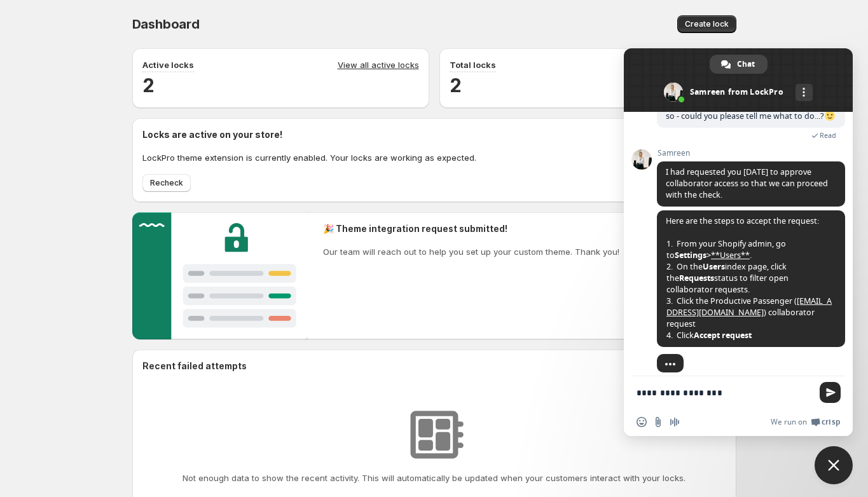  What do you see at coordinates (714, 266) in the screenshot?
I see `span: Users` at bounding box center [714, 266].